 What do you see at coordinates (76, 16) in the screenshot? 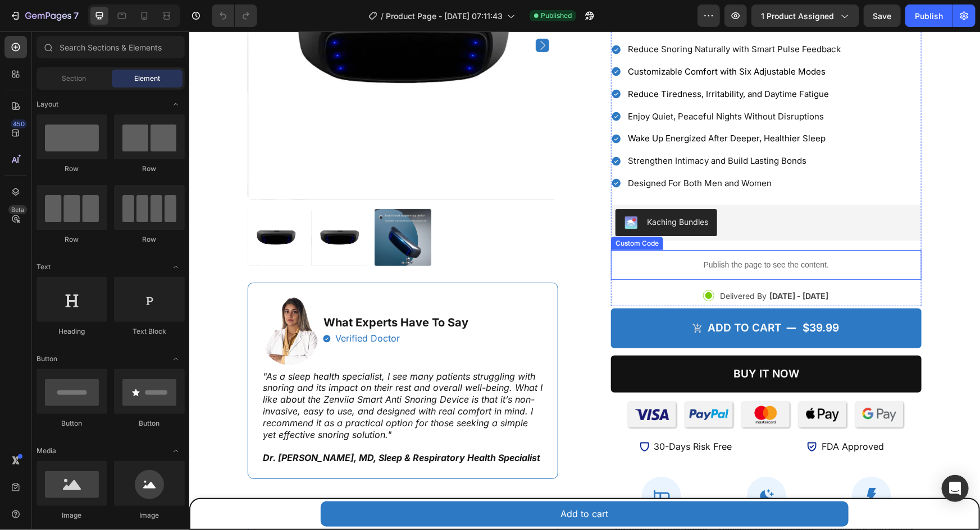
I see `p: 7` at bounding box center [76, 16].